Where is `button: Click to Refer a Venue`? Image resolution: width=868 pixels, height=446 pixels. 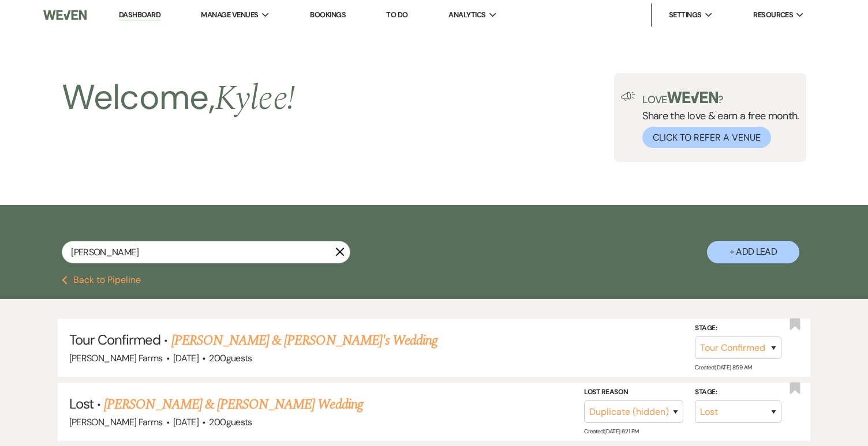 button: Click to Refer a Venue is located at coordinates (706, 137).